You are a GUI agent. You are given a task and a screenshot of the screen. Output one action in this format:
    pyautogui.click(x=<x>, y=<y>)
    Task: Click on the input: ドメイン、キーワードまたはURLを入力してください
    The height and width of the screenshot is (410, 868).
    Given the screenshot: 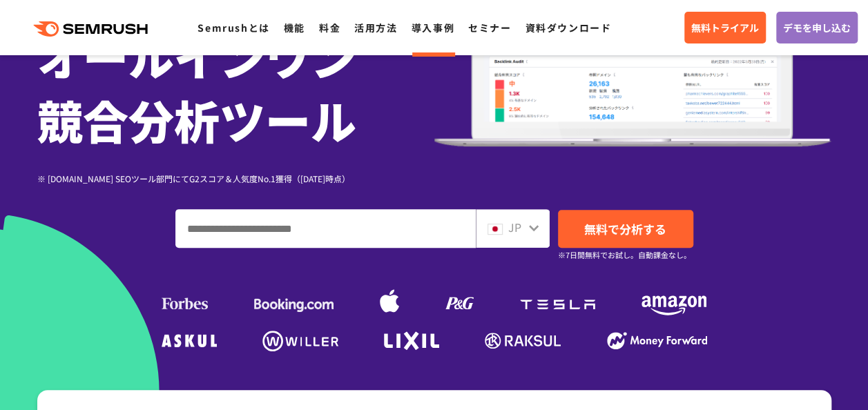 What is the action you would take?
    pyautogui.click(x=325, y=228)
    